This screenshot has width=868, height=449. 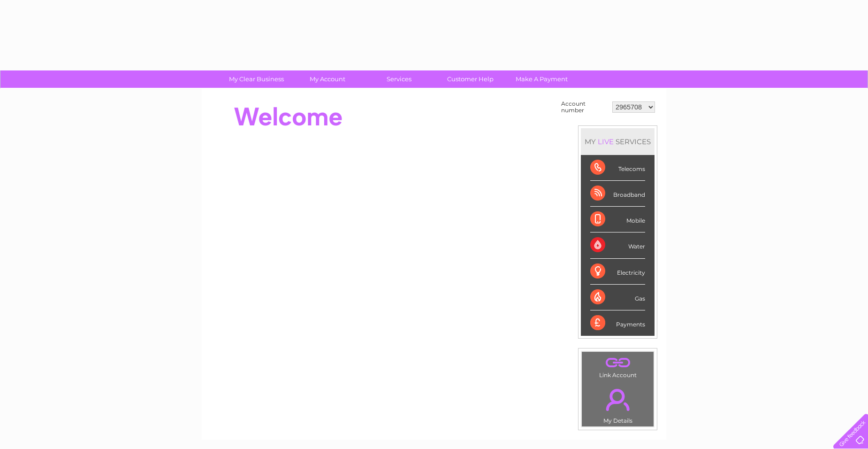 I want to click on td: Link Account, so click(x=618, y=366).